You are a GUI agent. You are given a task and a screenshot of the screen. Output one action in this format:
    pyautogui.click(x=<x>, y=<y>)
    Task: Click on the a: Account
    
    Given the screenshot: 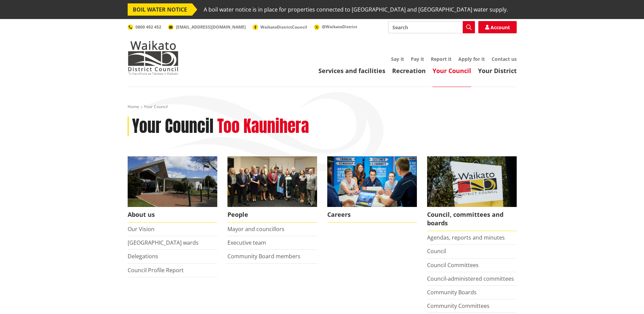 What is the action you would take?
    pyautogui.click(x=498, y=27)
    